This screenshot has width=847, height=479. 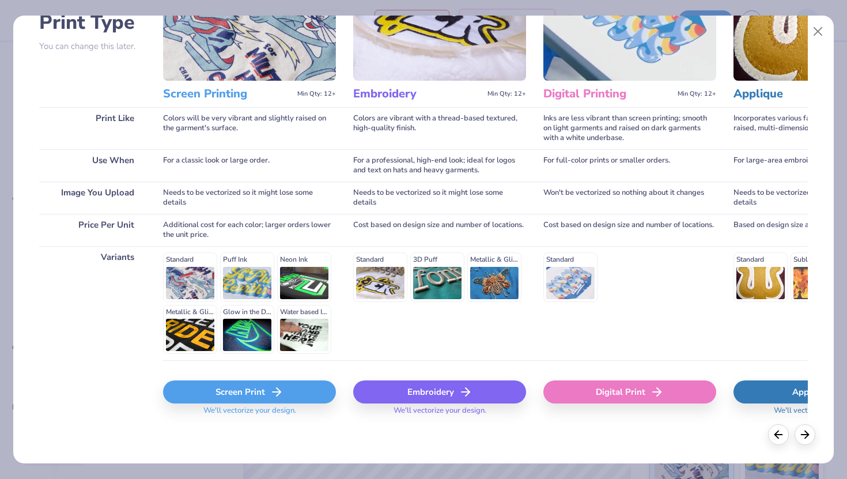 I want to click on p: You can change this later., so click(x=92, y=46).